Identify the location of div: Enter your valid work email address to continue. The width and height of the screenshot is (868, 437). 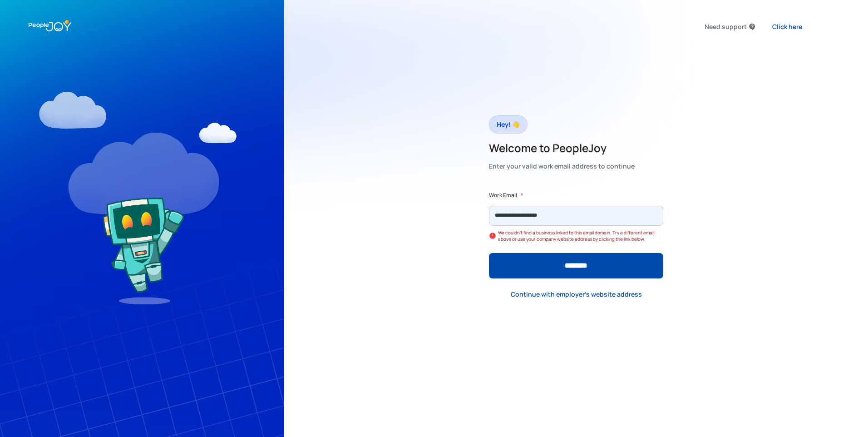
(561, 166).